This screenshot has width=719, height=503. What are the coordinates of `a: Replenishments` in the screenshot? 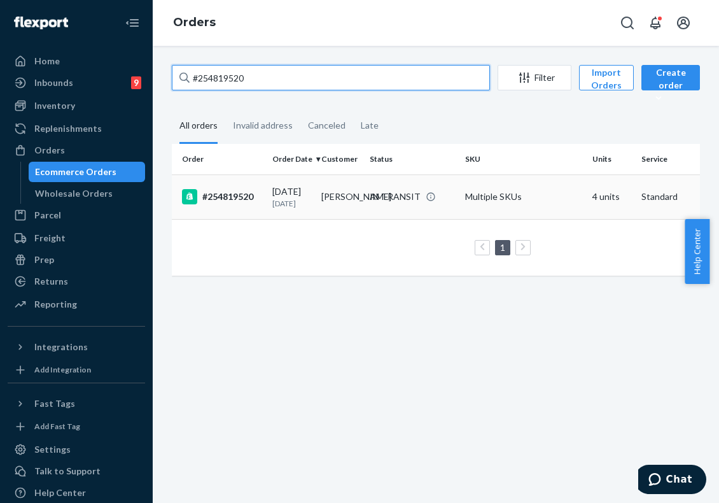 It's located at (76, 129).